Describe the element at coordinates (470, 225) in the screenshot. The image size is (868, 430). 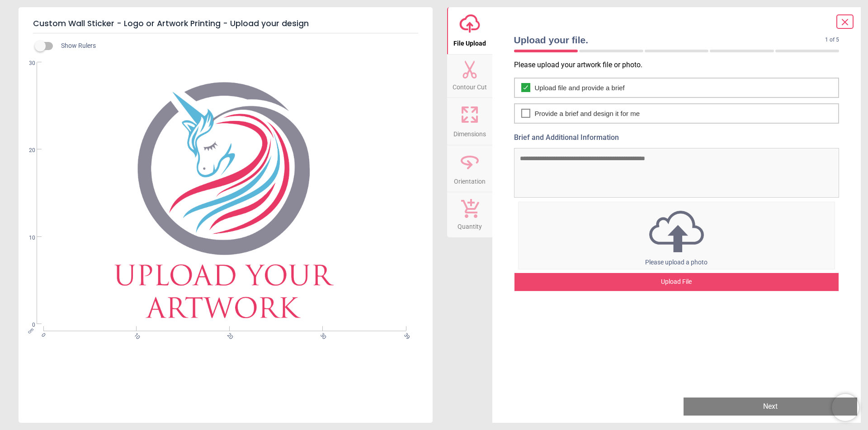
I see `span: Quantity` at that location.